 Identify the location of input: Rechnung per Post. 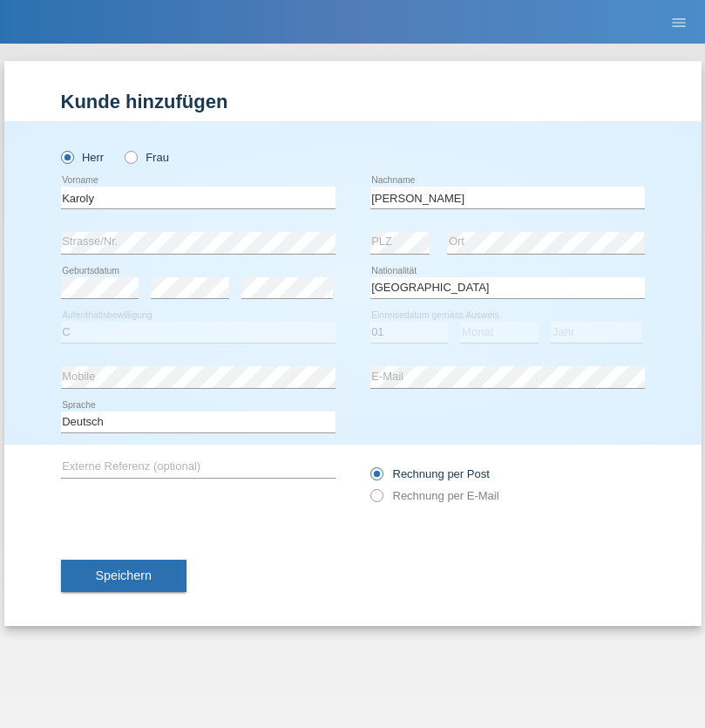
(376, 478).